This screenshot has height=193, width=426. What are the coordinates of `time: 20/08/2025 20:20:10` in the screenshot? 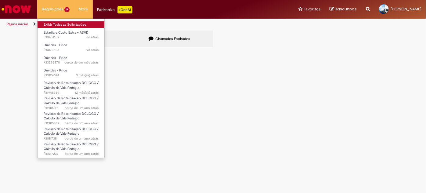 It's located at (92, 37).